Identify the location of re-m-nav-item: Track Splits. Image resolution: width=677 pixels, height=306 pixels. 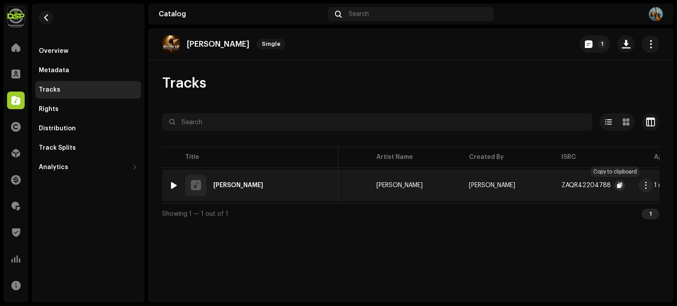
(88, 148).